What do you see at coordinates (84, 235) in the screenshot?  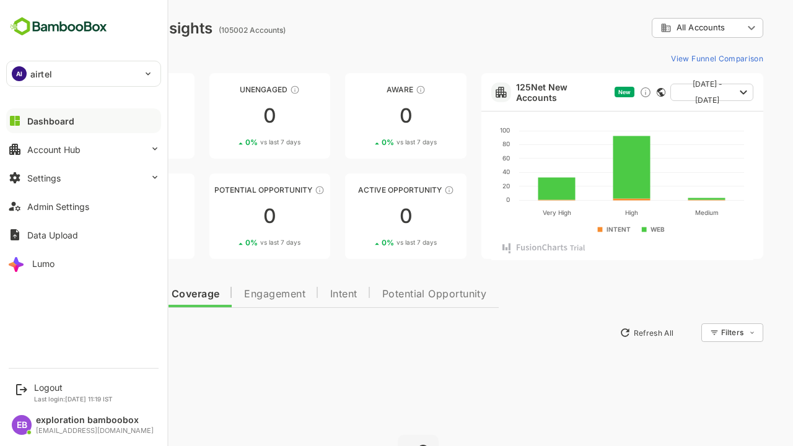 I see `button: Data Upload` at bounding box center [84, 235].